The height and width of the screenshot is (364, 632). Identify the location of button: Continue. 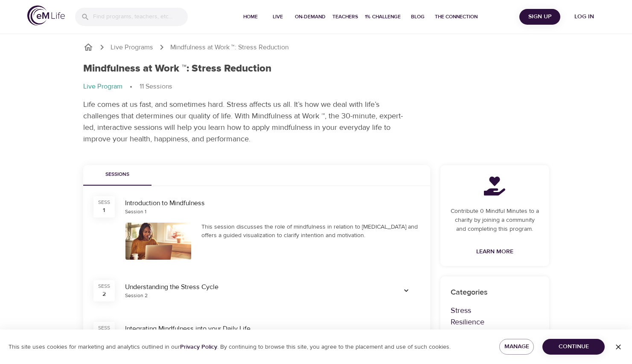
(574, 347).